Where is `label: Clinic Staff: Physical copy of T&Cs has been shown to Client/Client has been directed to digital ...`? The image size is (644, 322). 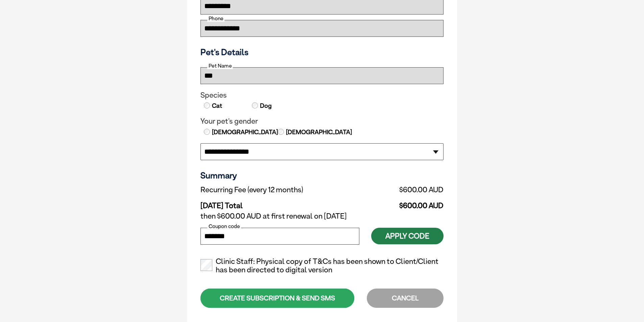 label: Clinic Staff: Physical copy of T&Cs has been shown to Client/Client has been directed to digital ... is located at coordinates (322, 266).